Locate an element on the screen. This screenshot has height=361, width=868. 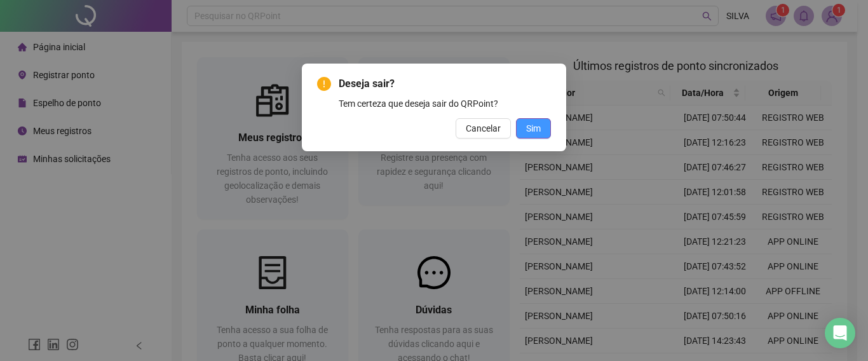
span: Sim is located at coordinates (533, 129).